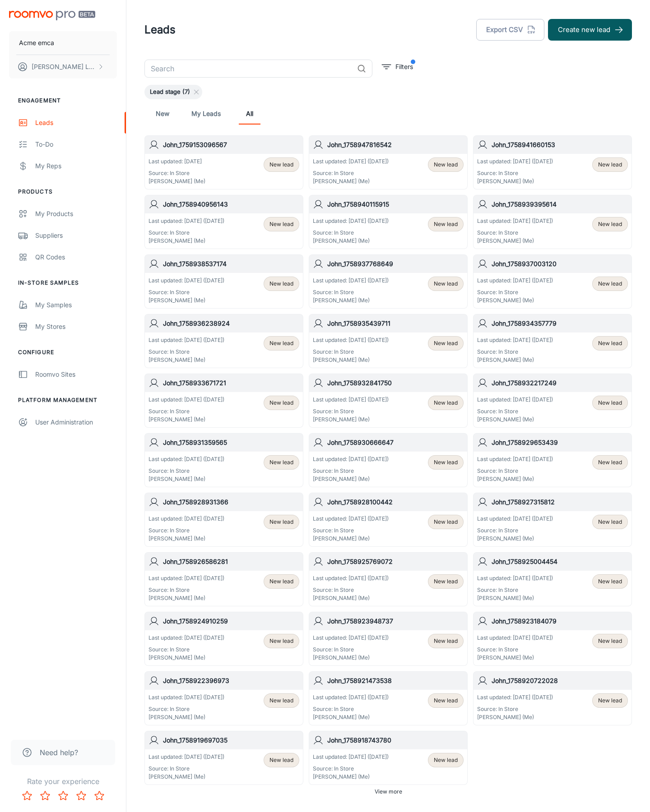 The width and height of the screenshot is (650, 812). Describe the element at coordinates (560, 443) in the screenshot. I see `h6: John_1758929653439` at that location.